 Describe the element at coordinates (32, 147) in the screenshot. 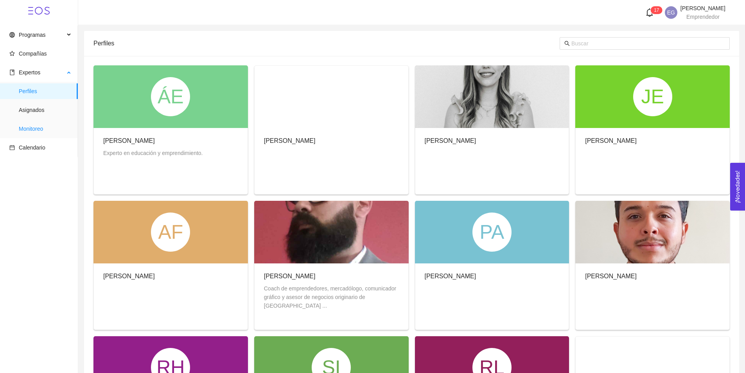

I see `span: Calendario` at that location.